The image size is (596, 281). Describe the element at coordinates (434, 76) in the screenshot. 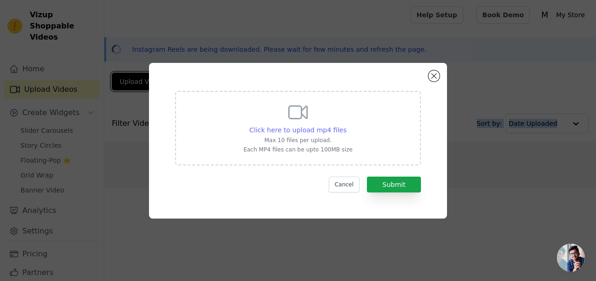

I see `button: Close modal` at that location.